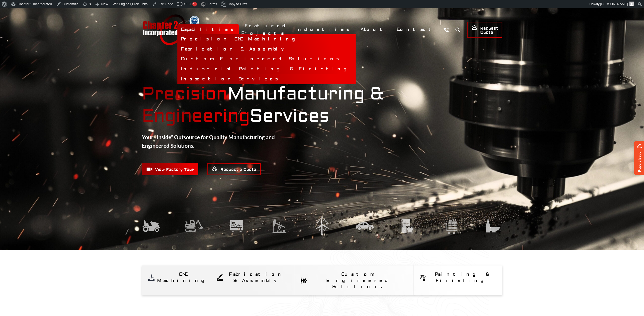 Image resolution: width=644 pixels, height=316 pixels. Describe the element at coordinates (208, 141) in the screenshot. I see `strong: Your “Inside” Outsource for Quality Manufacturing and Engineered Solutions.` at that location.